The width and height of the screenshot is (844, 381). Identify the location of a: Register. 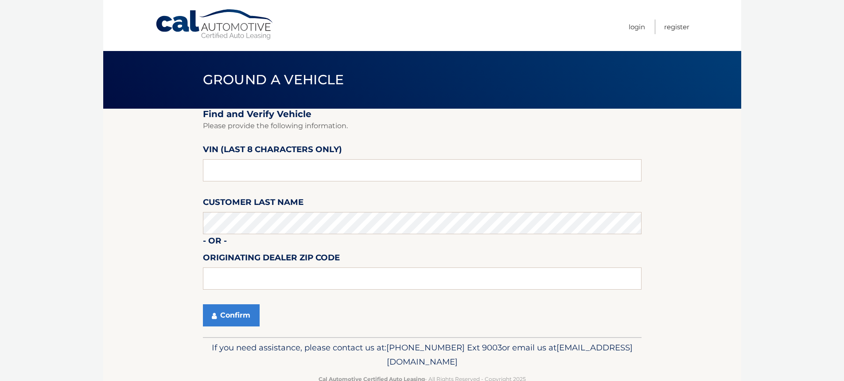
(677, 27).